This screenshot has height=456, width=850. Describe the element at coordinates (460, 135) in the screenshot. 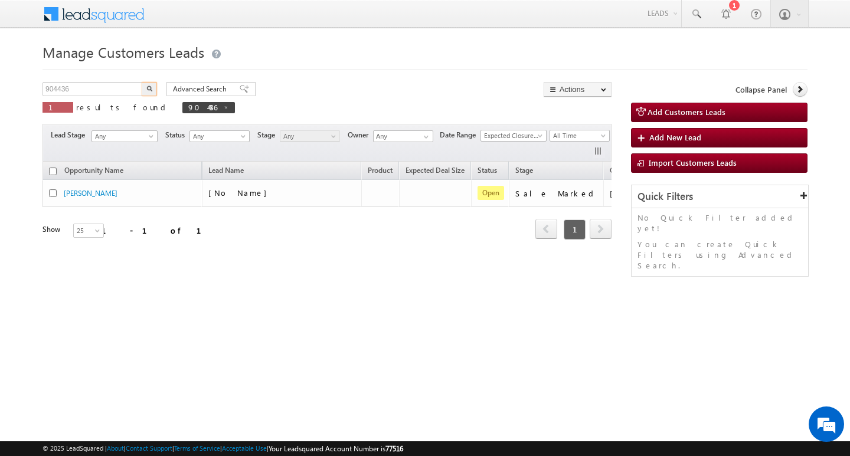

I see `span: Date Range` at that location.